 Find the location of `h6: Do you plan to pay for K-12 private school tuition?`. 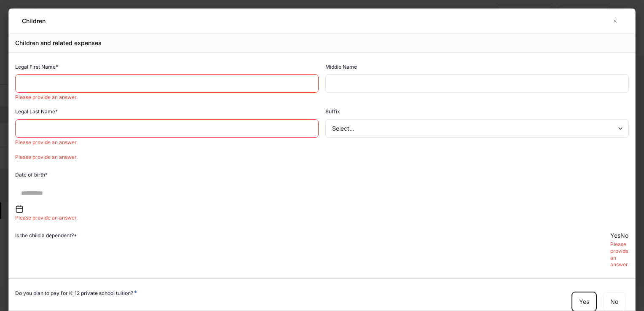

h6: Do you plan to pay for K-12 private school tuition? is located at coordinates (76, 293).